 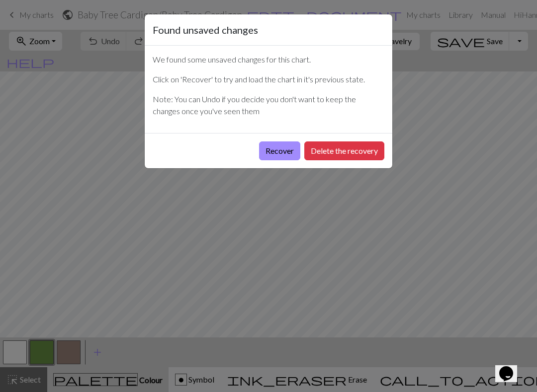 What do you see at coordinates (268, 105) in the screenshot?
I see `p: Note: You can Undo if you decide you don't want to keep the changes once you've seen them` at bounding box center [268, 105].